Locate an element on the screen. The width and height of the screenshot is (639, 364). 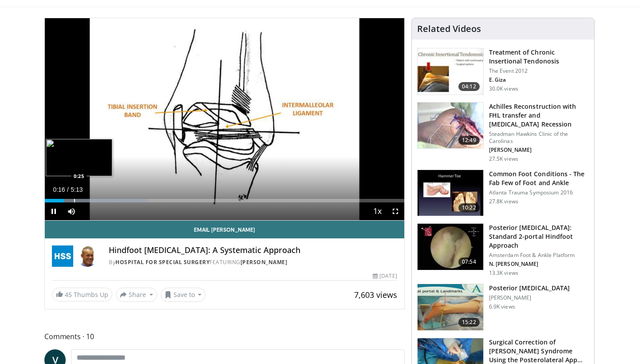
a: 04:12 Treatment of Chronic Insertional Tendonosis The Event 2012 E. Giza 30.0K views is located at coordinates (503, 71).